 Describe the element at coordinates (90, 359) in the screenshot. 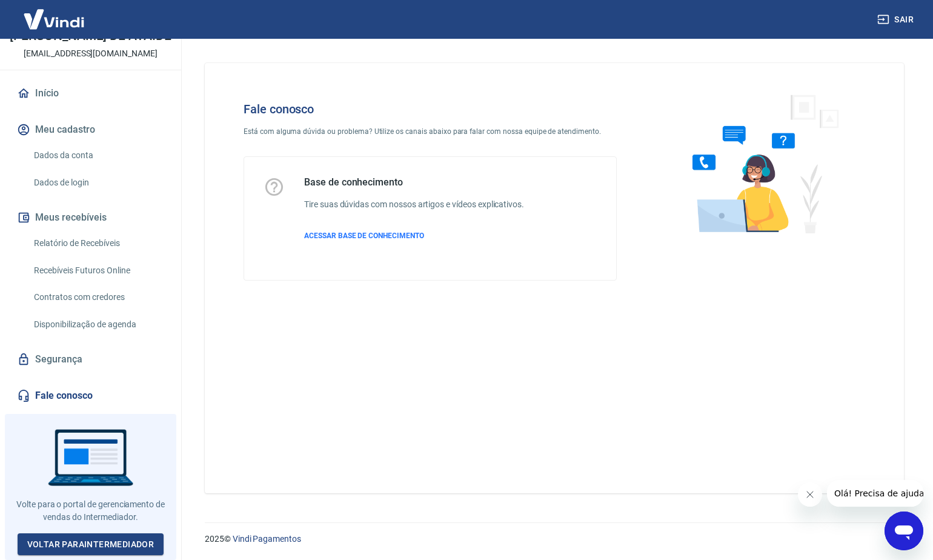

I see `a: Segurança` at that location.